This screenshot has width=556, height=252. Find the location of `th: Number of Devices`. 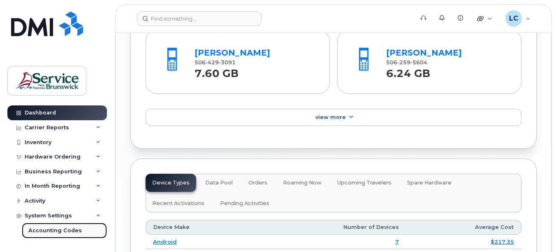

th: Number of Devices is located at coordinates (331, 227).